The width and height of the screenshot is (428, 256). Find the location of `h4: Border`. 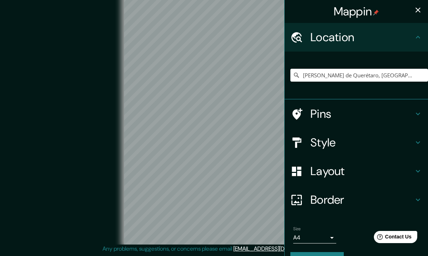

h4: Border is located at coordinates (362, 200).